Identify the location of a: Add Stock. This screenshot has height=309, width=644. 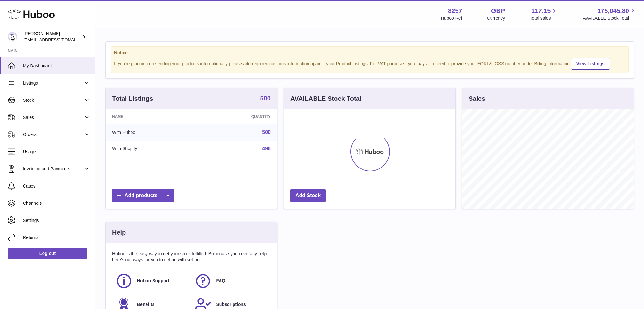
(308, 196).